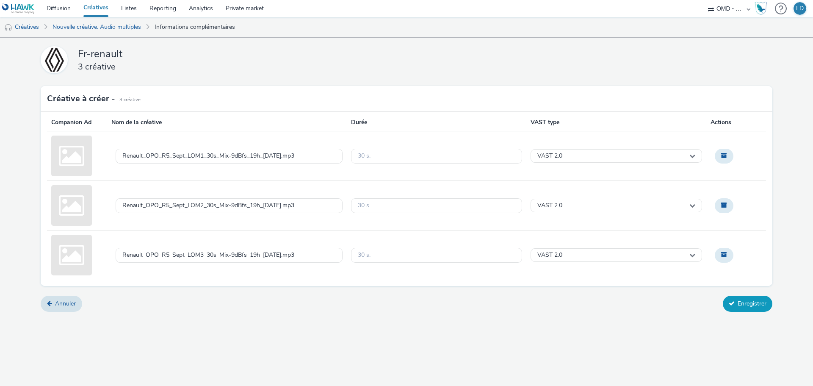 Image resolution: width=813 pixels, height=386 pixels. I want to click on h3: Créative à créer -, so click(81, 99).